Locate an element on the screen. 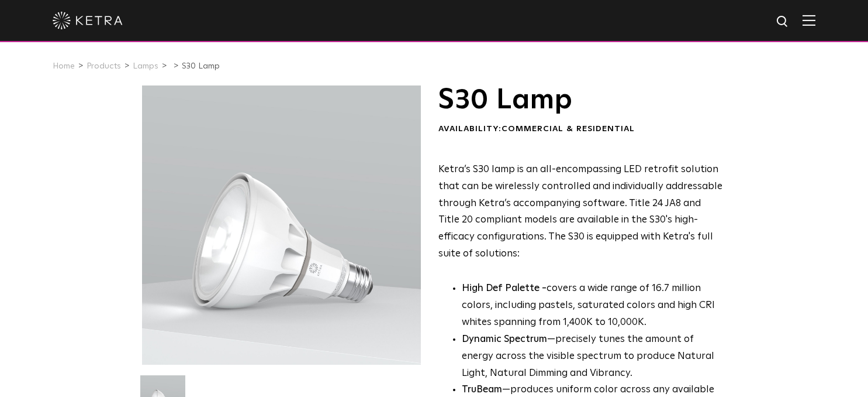 The height and width of the screenshot is (397, 868). p: covers a wide range of 16.7 million colors, including pastels, saturated colors and high CRI whit... is located at coordinates (592, 305).